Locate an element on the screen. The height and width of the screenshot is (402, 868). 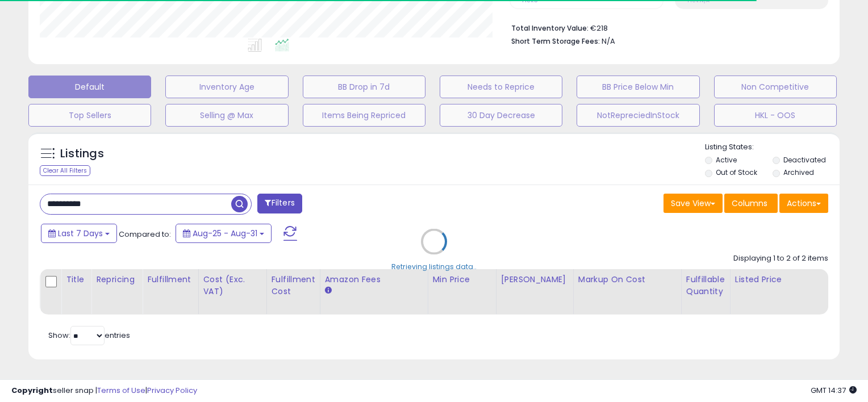
button: NotRepreciedInStock is located at coordinates (638, 116).